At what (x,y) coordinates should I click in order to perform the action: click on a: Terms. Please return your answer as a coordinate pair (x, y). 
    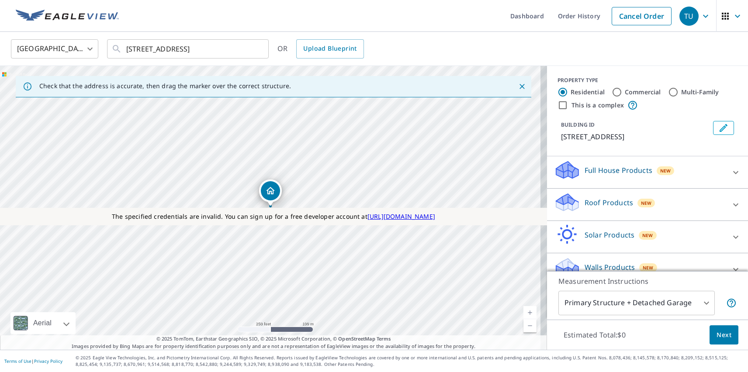
    Looking at the image, I should click on (383, 338).